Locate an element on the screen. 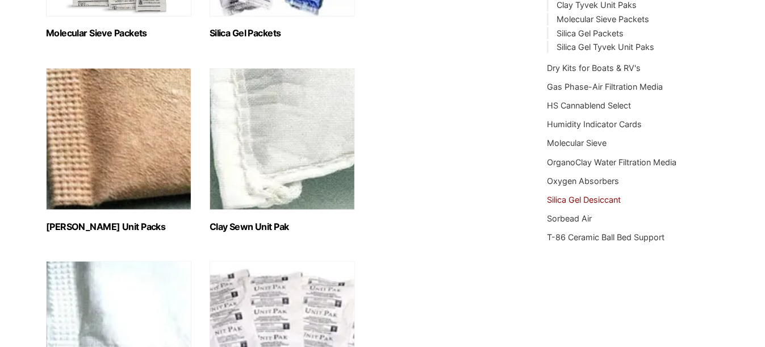 Image resolution: width=765 pixels, height=347 pixels. a: OrganoClay Water Filtration Media is located at coordinates (612, 162).